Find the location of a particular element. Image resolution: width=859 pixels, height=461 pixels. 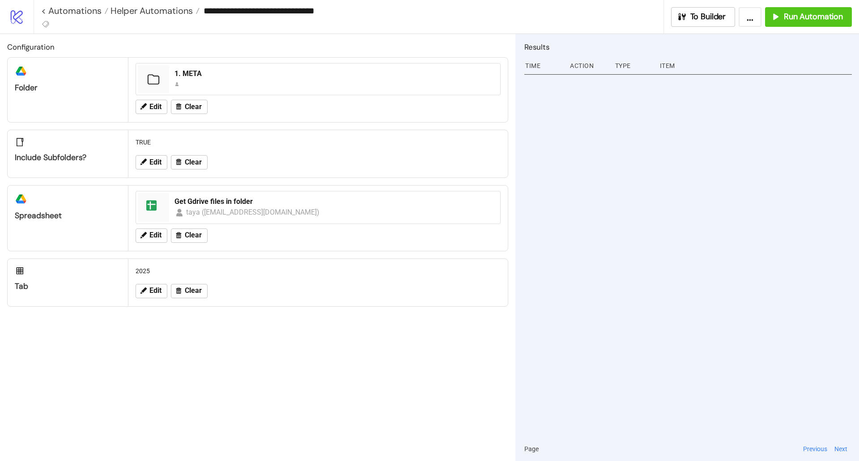

button: Previous is located at coordinates (815, 449).